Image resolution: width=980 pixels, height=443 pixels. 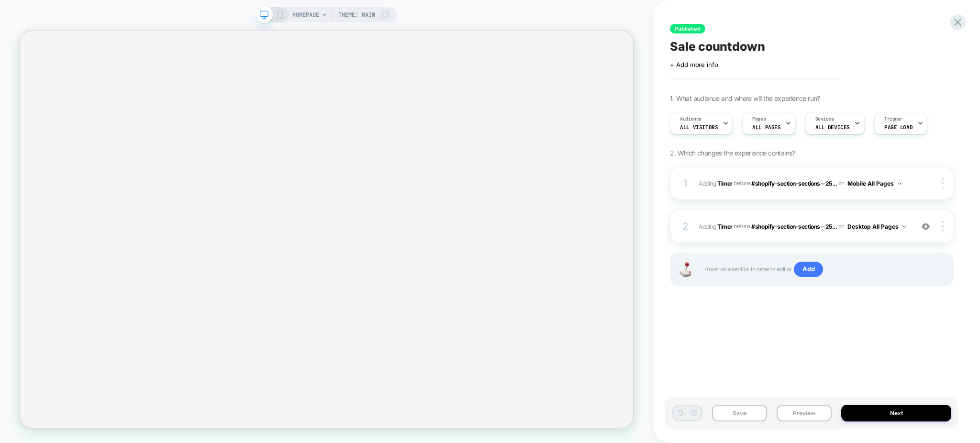 I want to click on div: 2, so click(x=686, y=226).